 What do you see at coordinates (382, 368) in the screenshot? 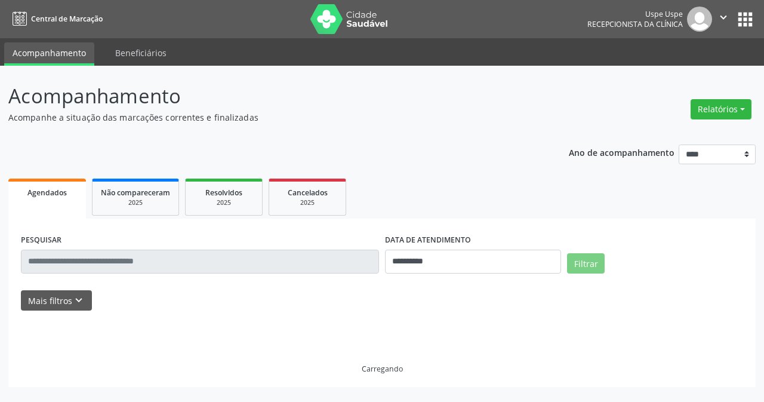
I see `div: Carregando` at bounding box center [382, 368].